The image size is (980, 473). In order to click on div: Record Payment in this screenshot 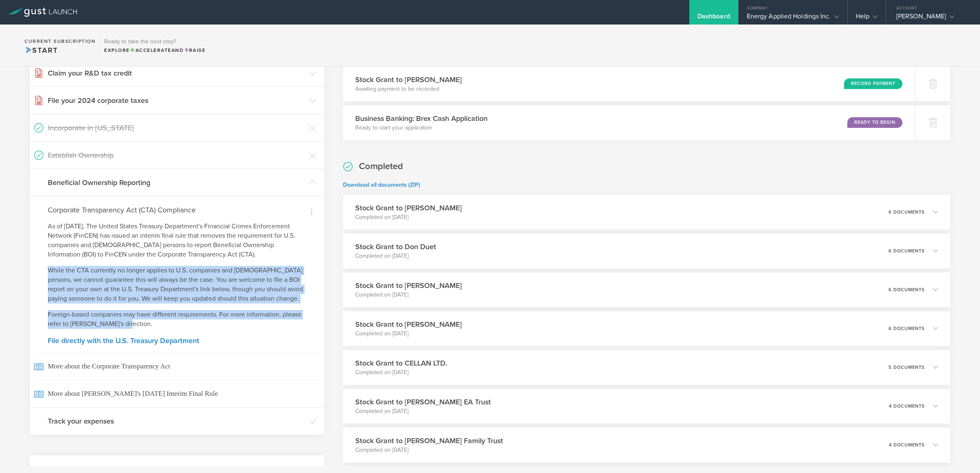, I will do `click(873, 84)`.